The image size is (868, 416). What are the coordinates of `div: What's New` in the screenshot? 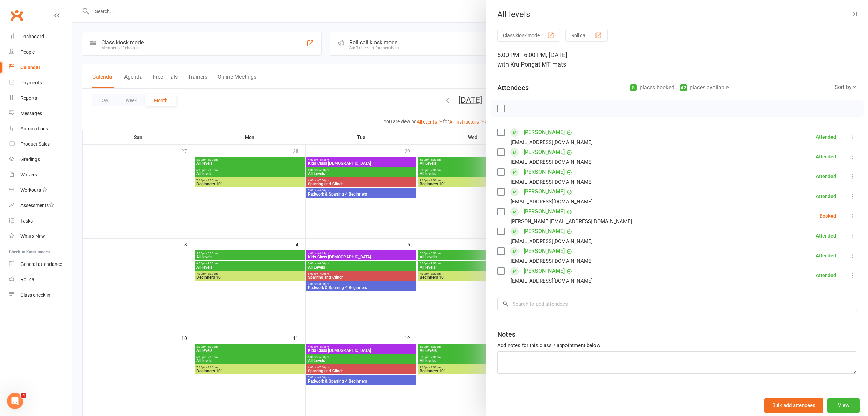 It's located at (33, 236).